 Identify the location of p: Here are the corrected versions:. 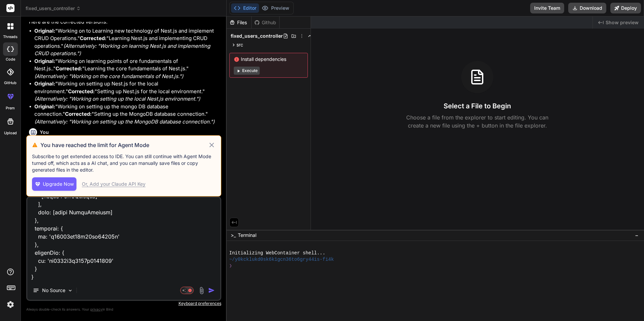
(124, 22).